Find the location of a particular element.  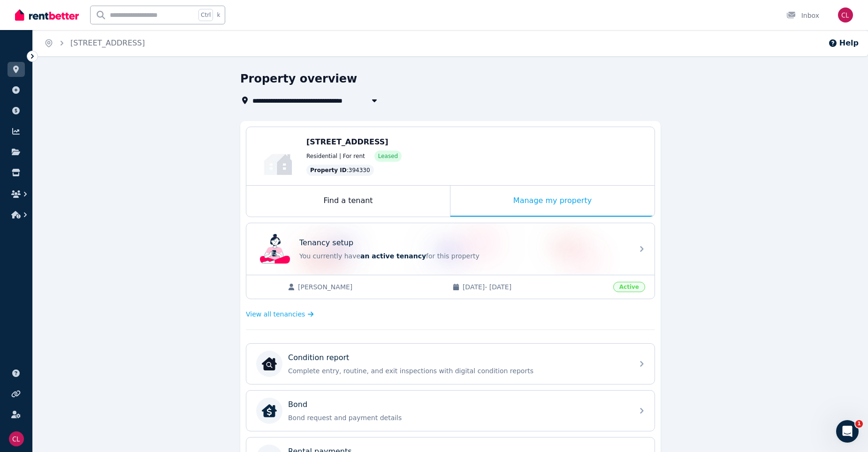

h1: Property overview is located at coordinates (298, 78).